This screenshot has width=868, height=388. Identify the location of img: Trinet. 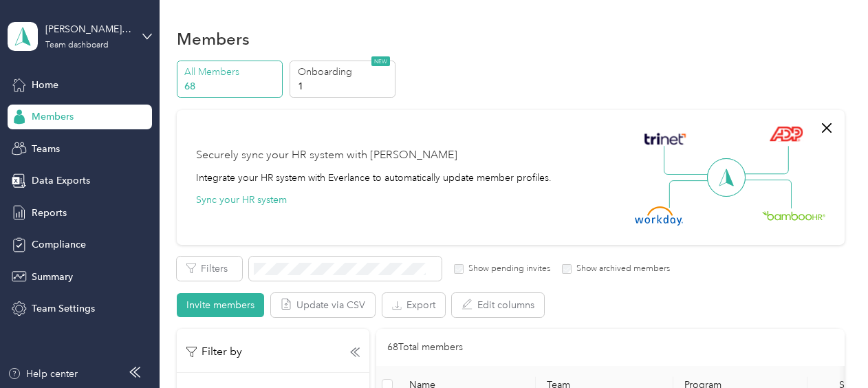
(665, 139).